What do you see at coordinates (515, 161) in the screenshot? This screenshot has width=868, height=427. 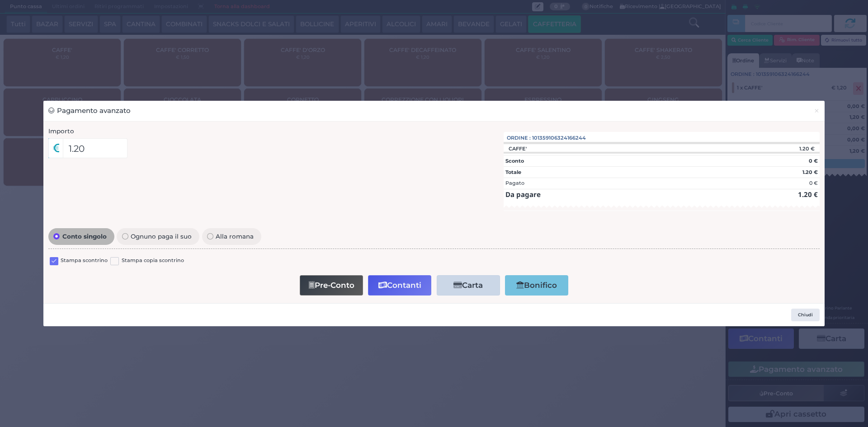 I see `strong: Sconto` at bounding box center [515, 161].